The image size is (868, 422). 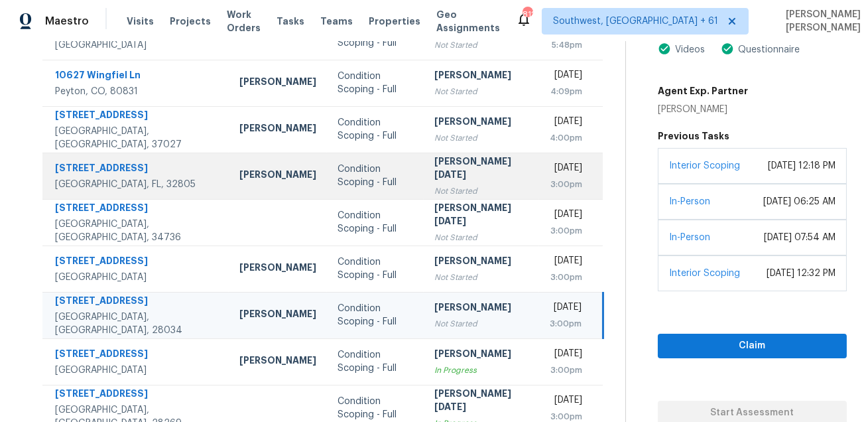 I want to click on h5: Agent Exp. Partner, so click(x=703, y=90).